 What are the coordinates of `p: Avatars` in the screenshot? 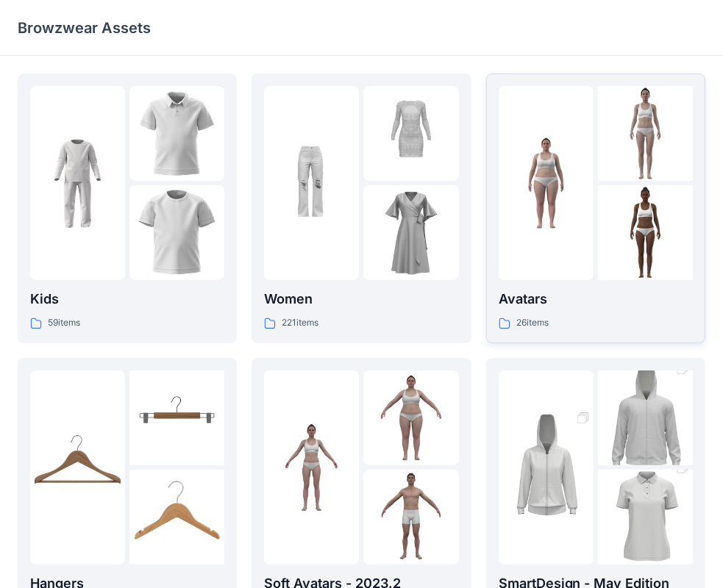 It's located at (596, 299).